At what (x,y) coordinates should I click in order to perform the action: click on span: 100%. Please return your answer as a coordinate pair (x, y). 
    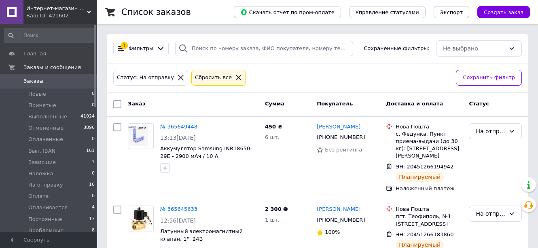
    Looking at the image, I should click on (332, 232).